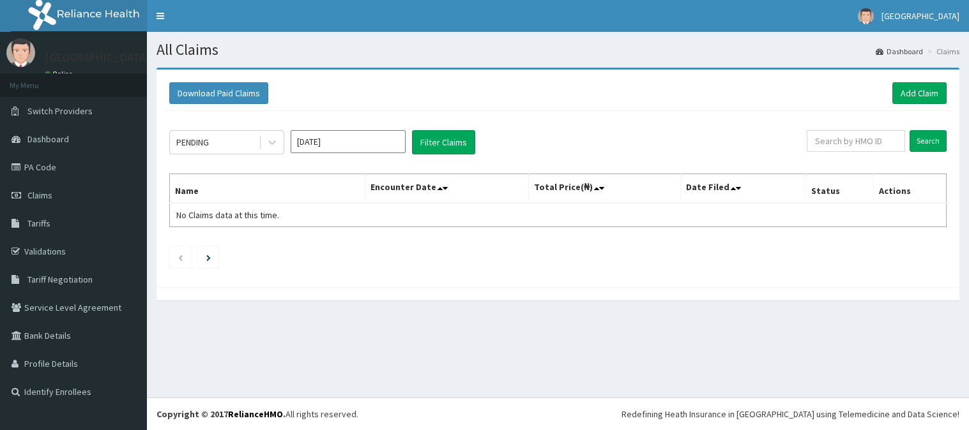  Describe the element at coordinates (941, 51) in the screenshot. I see `li: Claims` at that location.